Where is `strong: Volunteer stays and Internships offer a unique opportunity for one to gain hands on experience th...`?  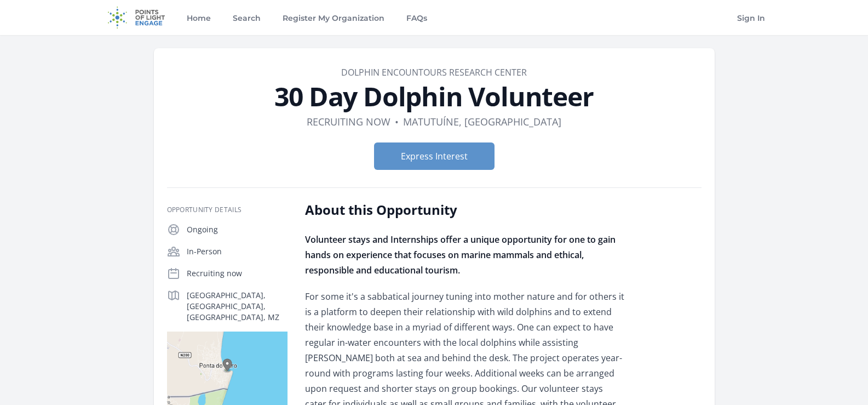 strong: Volunteer stays and Internships offer a unique opportunity for one to gain hands on experience th... is located at coordinates (460, 255).